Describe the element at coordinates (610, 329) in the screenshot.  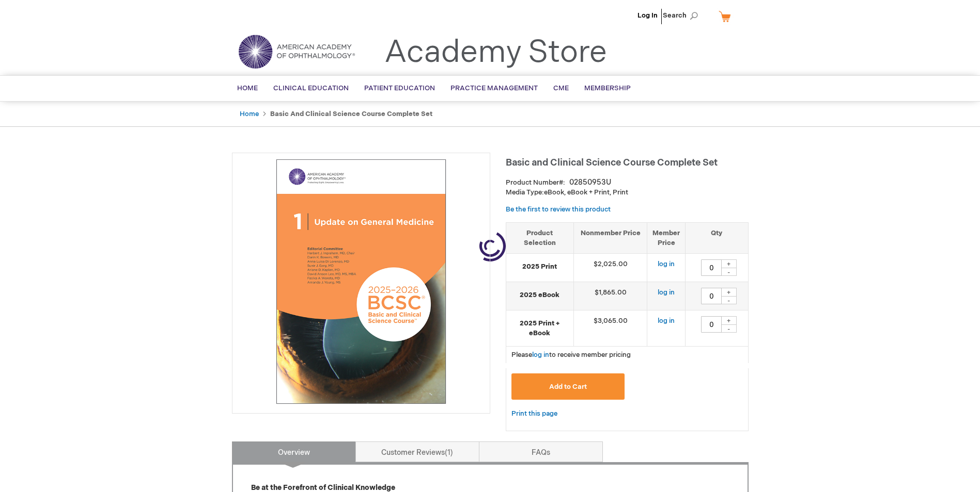
I see `td: $3,065.00` at that location.